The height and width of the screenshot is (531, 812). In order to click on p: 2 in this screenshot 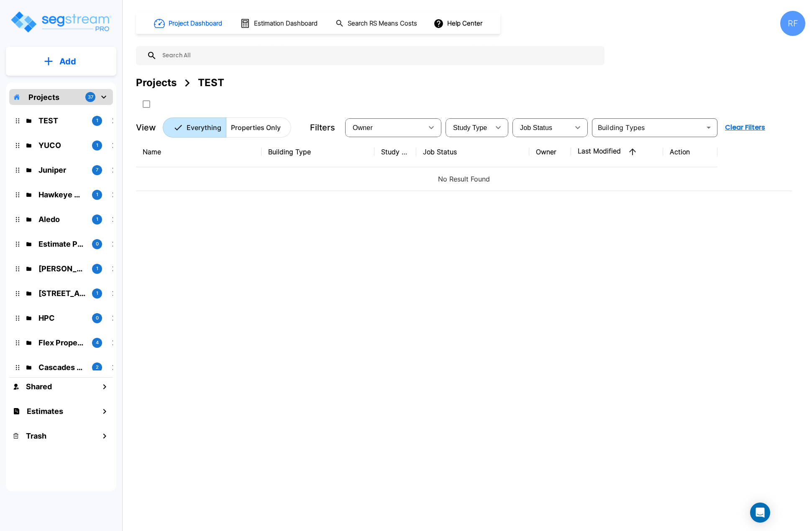, I will do `click(97, 367)`.